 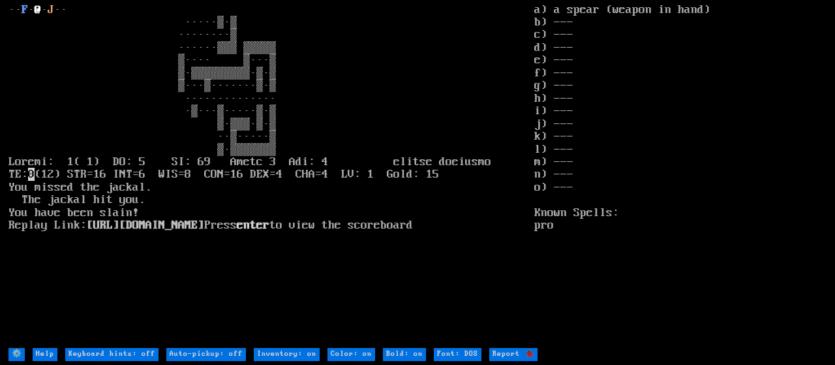 What do you see at coordinates (206, 354) in the screenshot?
I see `input: Auto-pickup: off` at bounding box center [206, 354].